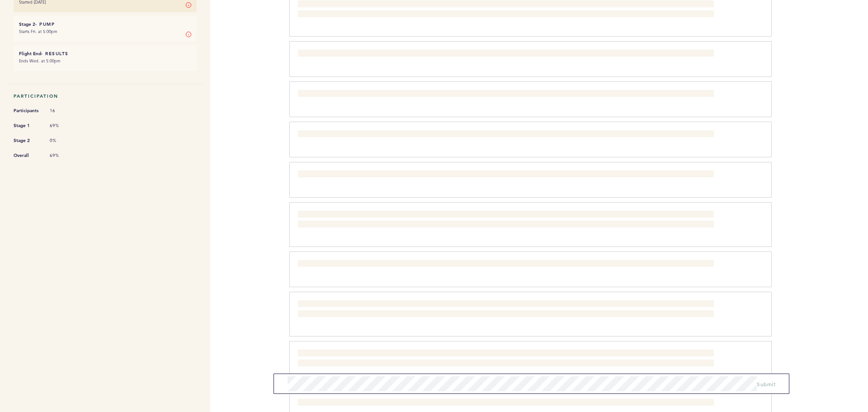  I want to click on small: Flight End, so click(30, 53).